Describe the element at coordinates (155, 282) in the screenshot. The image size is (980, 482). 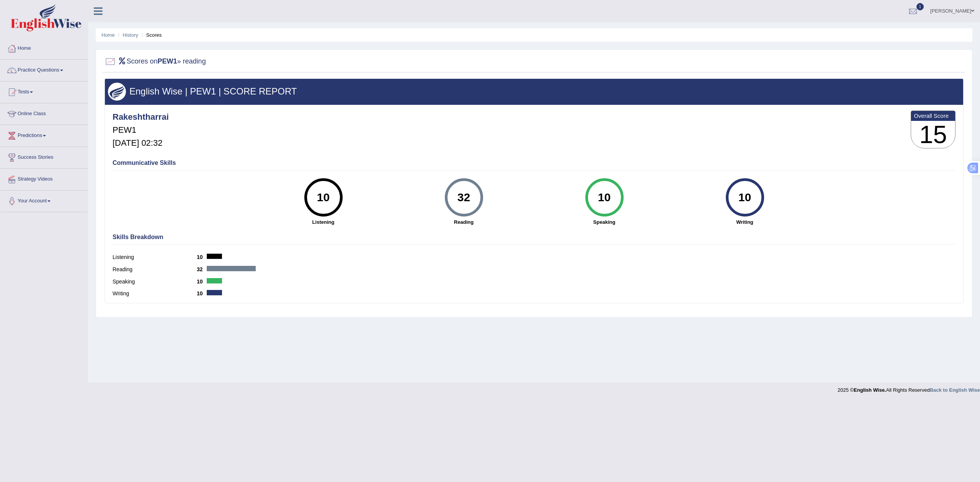
I see `label: Speaking` at that location.